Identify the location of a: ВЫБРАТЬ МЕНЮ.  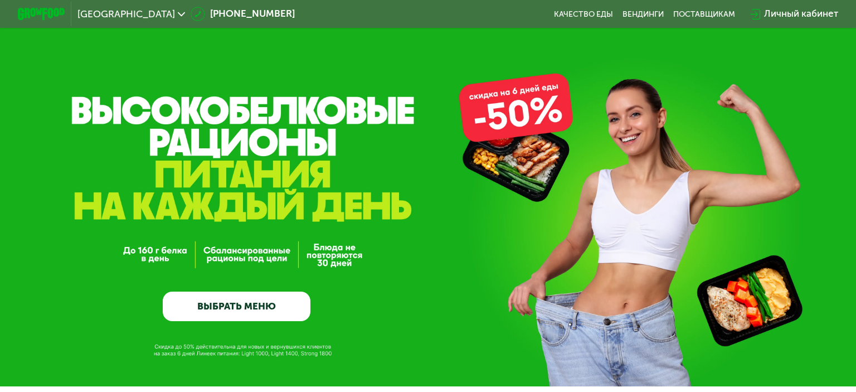
(237, 306).